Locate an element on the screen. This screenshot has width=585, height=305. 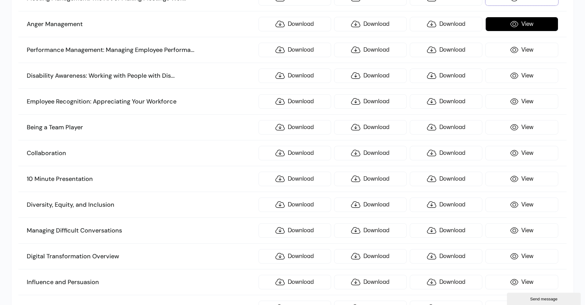
h3: Influence and Persuasion is located at coordinates (141, 283).